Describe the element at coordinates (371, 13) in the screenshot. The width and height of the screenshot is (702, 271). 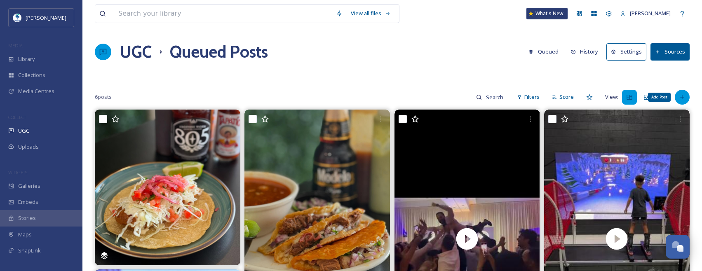
I see `div: View all files` at that location.